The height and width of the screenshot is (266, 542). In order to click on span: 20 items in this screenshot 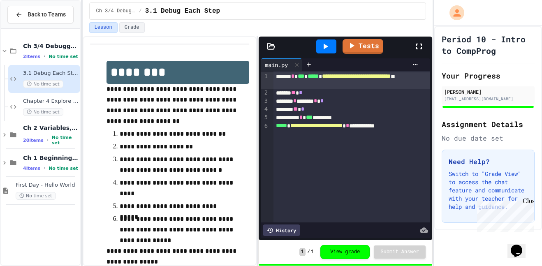, I will do `click(33, 140)`.